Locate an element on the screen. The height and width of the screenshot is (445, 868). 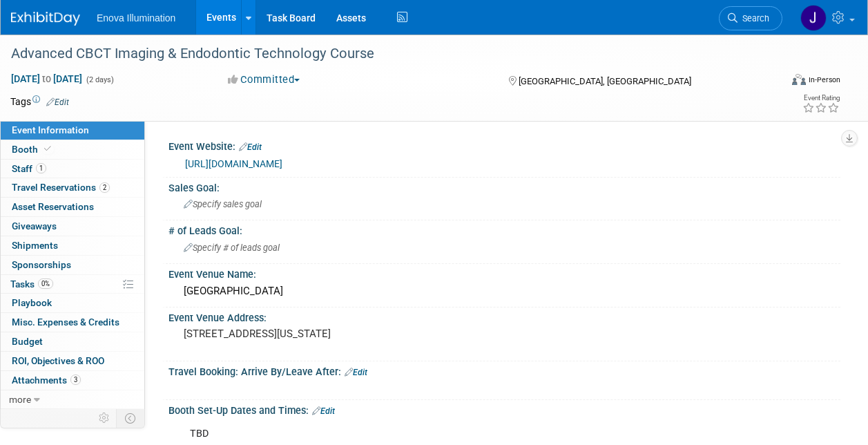
a: ROI, Objectives & ROO is located at coordinates (73, 361).